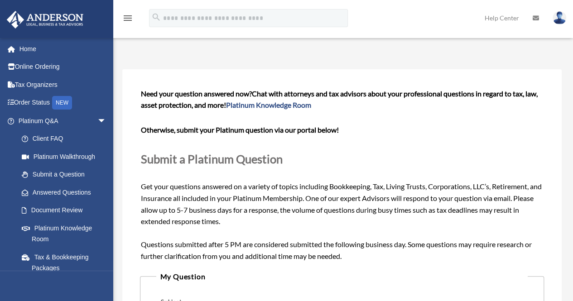  Describe the element at coordinates (63, 103) in the screenshot. I see `a: Order StatusNEW` at that location.